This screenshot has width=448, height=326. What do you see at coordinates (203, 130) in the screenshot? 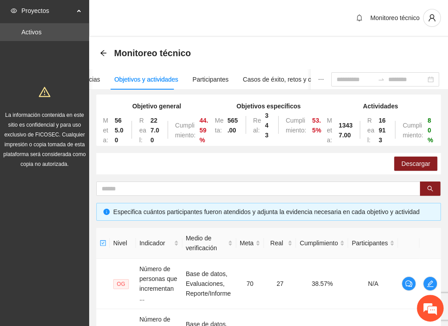
I see `strong: 44.59 %` at bounding box center [203, 130].